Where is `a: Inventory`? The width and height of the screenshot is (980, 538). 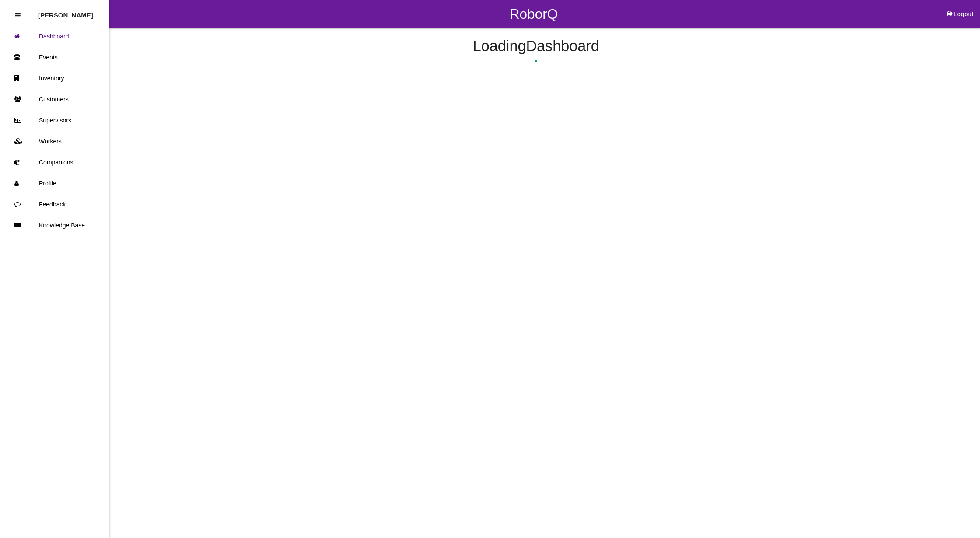
a: Inventory is located at coordinates (54, 78).